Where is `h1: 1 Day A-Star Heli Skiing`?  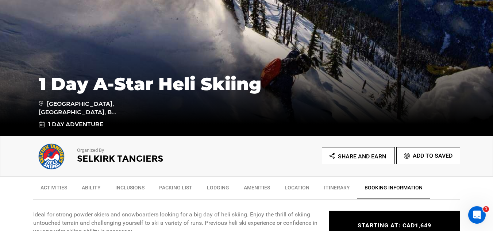
h1: 1 Day A-Star Heli Skiing is located at coordinates (247, 84).